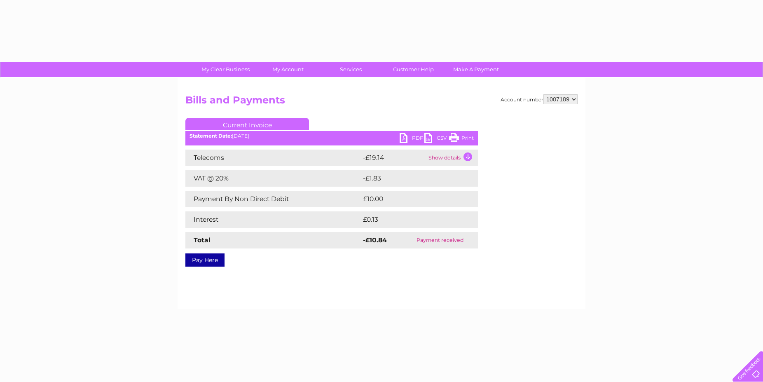 This screenshot has height=382, width=763. I want to click on strong: Total, so click(202, 240).